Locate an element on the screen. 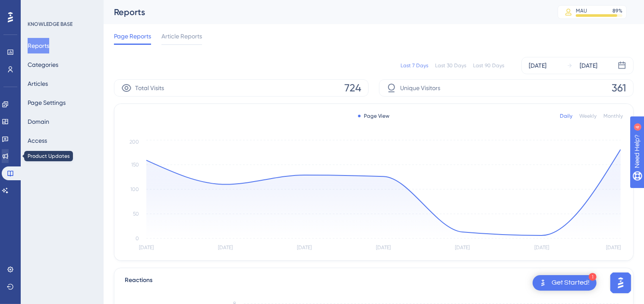  button: Categories is located at coordinates (42, 64).